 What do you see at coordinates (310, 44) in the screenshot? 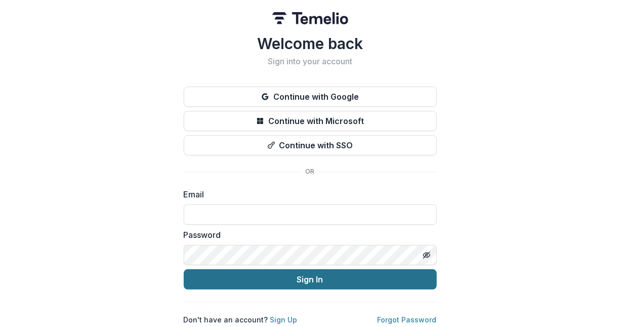
I see `h1: Welcome back` at bounding box center [310, 44].